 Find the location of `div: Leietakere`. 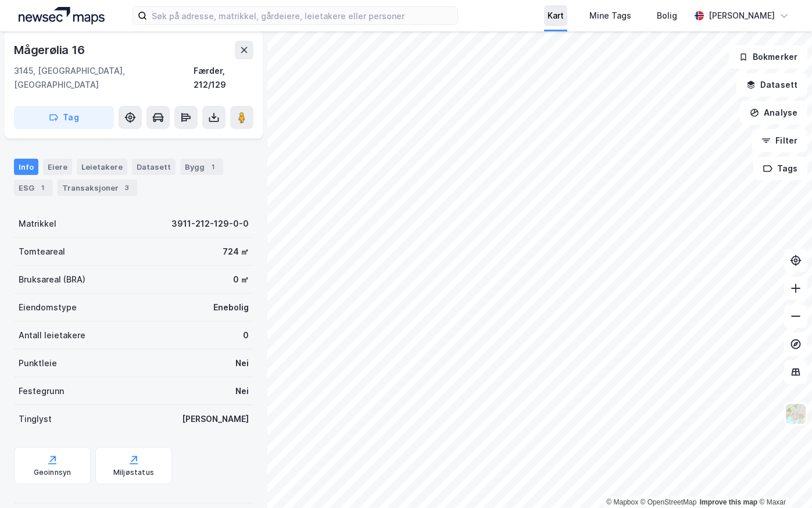

div: Leietakere is located at coordinates (102, 167).